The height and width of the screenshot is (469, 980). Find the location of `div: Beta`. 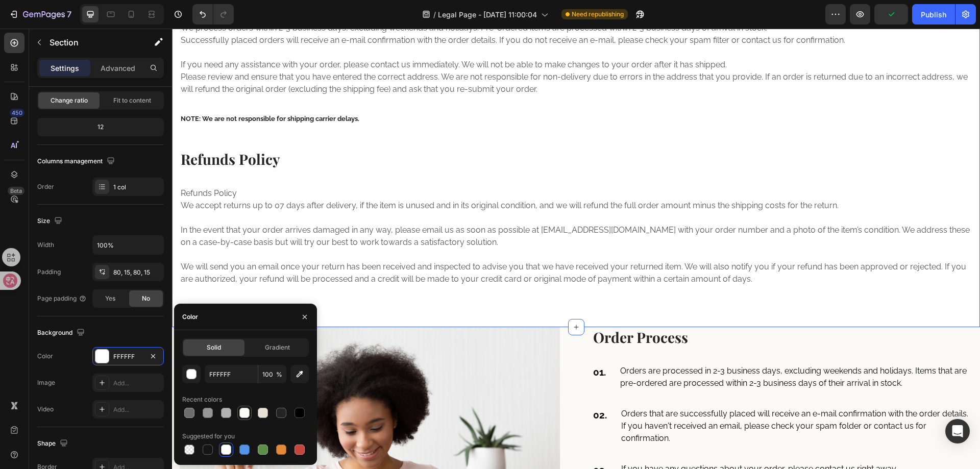

div: Beta is located at coordinates (16, 191).